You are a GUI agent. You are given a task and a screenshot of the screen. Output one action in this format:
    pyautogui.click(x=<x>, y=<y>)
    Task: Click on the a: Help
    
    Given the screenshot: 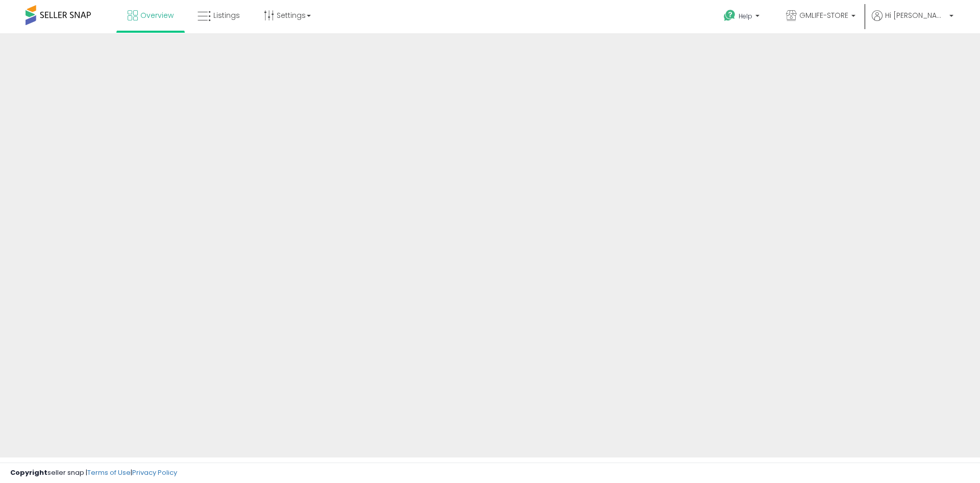 What is the action you would take?
    pyautogui.click(x=743, y=17)
    